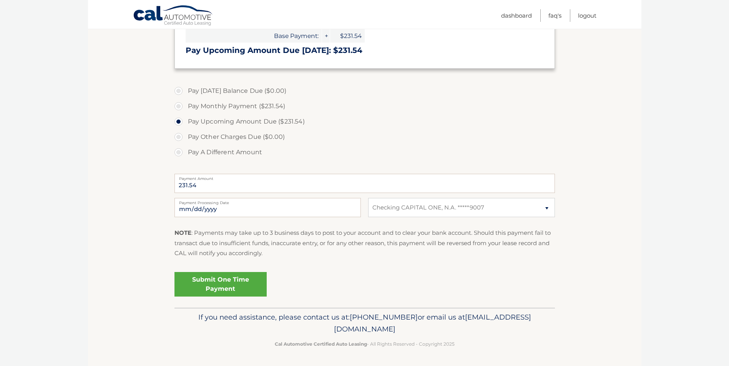 This screenshot has width=729, height=366. What do you see at coordinates (321, 344) in the screenshot?
I see `strong: Cal Automotive Certified Auto Leasing` at bounding box center [321, 344].